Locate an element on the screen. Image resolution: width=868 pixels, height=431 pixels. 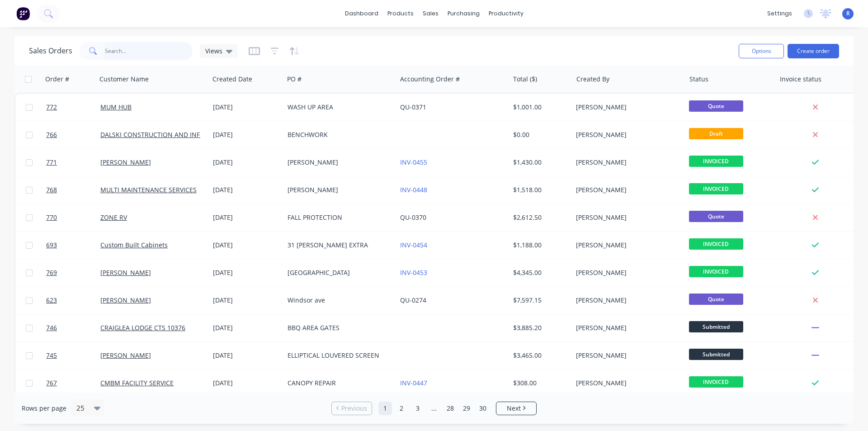
a: 693 is located at coordinates (73, 245).